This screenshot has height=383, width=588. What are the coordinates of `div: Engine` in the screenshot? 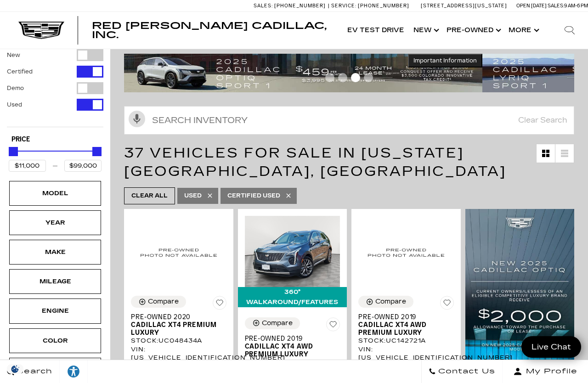 It's located at (55, 311).